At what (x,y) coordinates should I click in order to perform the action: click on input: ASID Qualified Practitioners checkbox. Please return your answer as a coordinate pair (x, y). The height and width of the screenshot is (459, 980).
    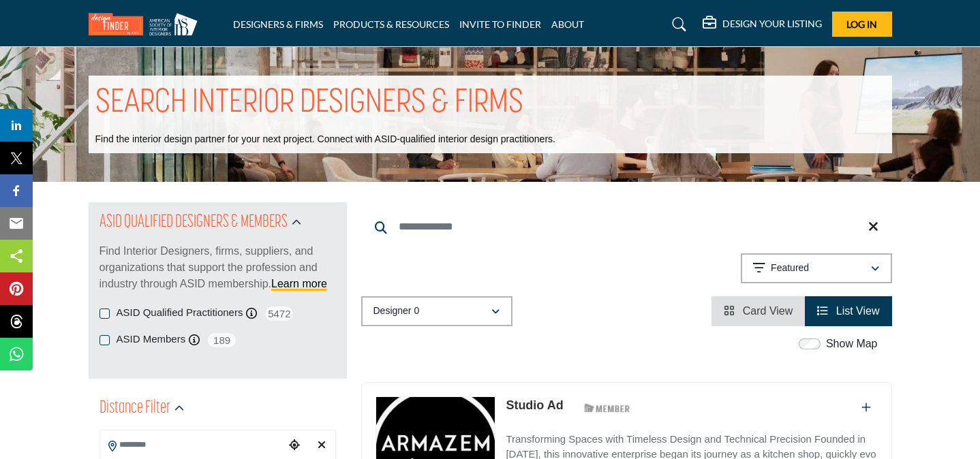
    Looking at the image, I should click on (104, 313).